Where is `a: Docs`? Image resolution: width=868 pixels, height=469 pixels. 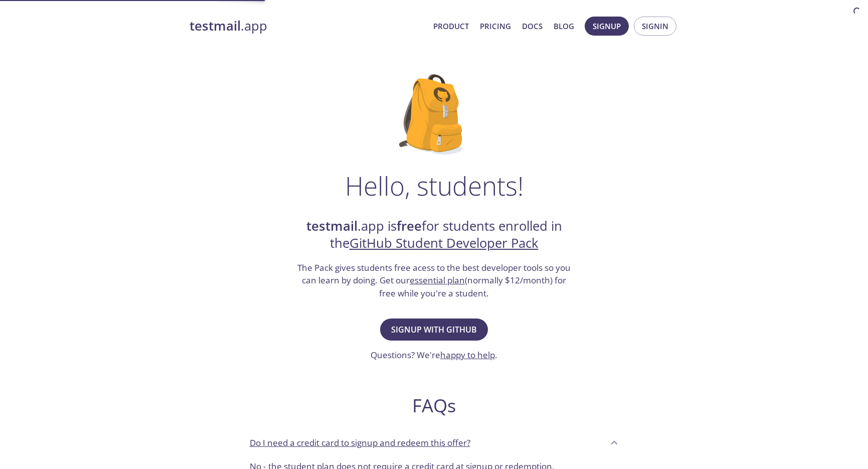 a: Docs is located at coordinates (532, 26).